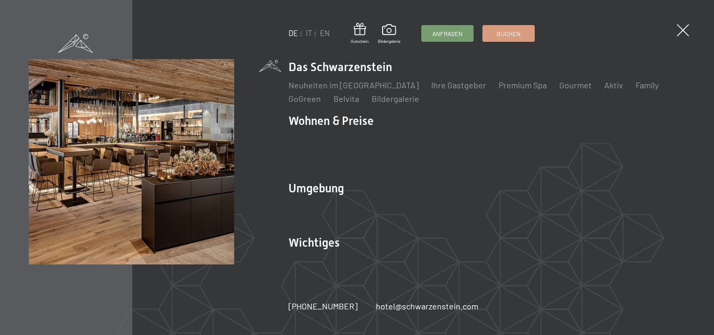 Image resolution: width=714 pixels, height=335 pixels. I want to click on a: Premium Spa, so click(523, 85).